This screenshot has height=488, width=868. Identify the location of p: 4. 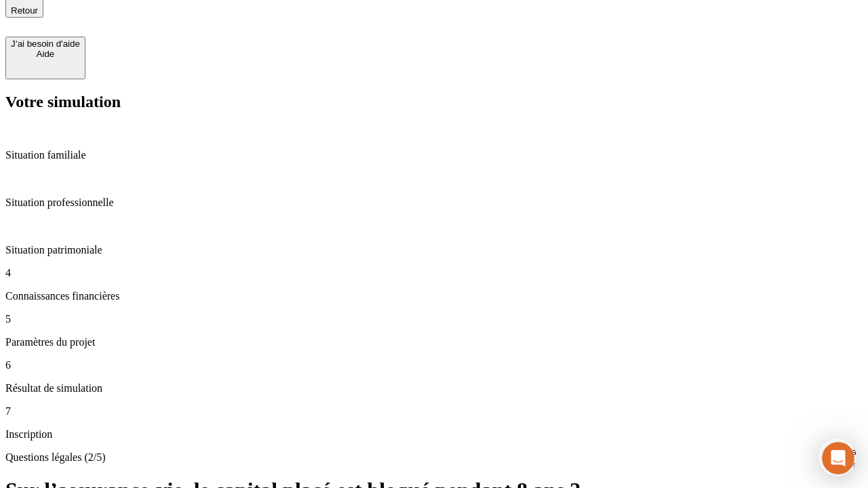
(434, 273).